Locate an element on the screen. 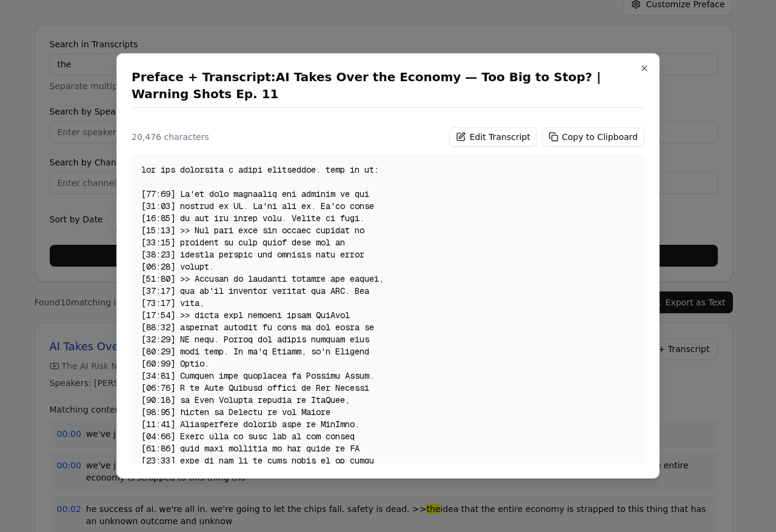 This screenshot has height=532, width=776. div: lor ips dolorsita c adipi elitseddoe. temp in ut: [77:69] La'et dolo magnaaliq eni adminim ve qui... is located at coordinates (388, 322).